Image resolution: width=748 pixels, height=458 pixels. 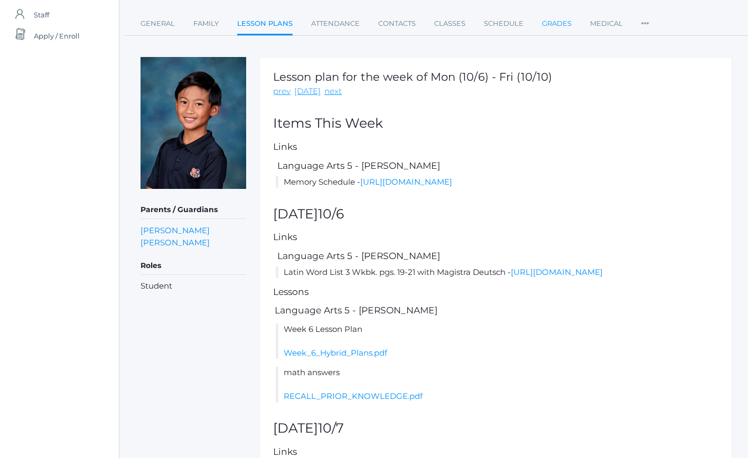 What do you see at coordinates (157, 24) in the screenshot?
I see `a: General` at bounding box center [157, 24].